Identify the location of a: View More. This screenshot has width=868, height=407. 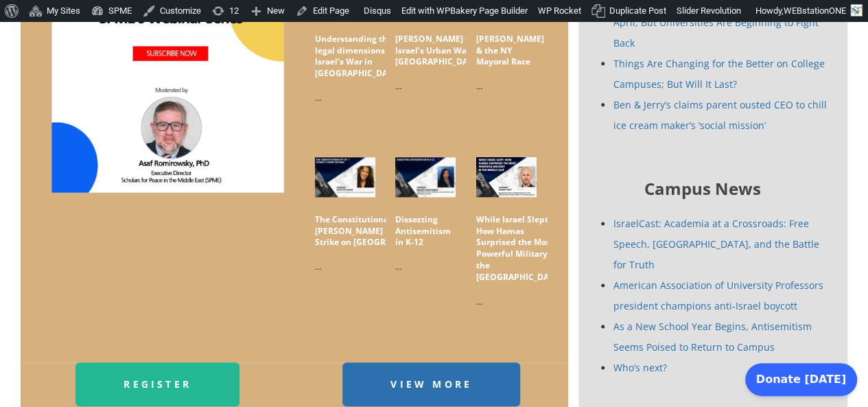
(431, 385).